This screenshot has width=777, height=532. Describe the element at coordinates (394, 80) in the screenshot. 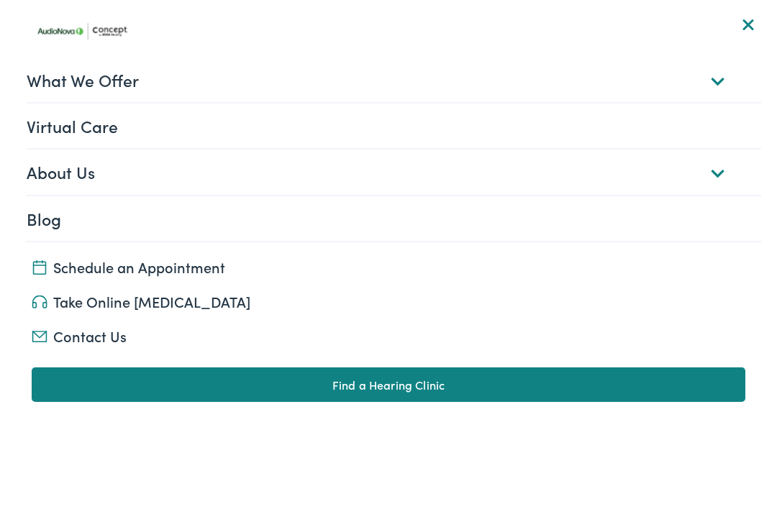

I see `a: What We Offer` at that location.